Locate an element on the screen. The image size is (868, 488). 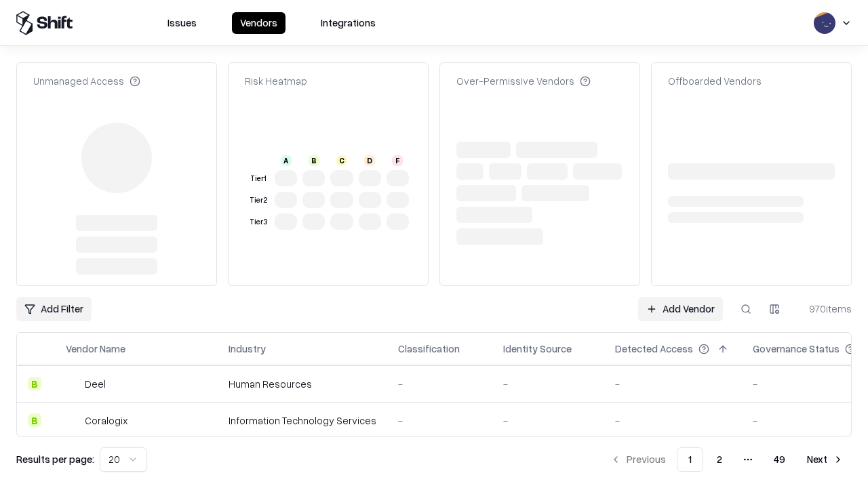
button: Add Filter is located at coordinates (54, 309).